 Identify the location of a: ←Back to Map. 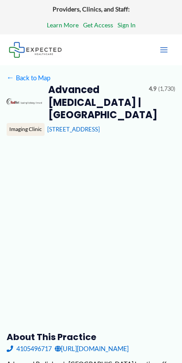
(28, 78).